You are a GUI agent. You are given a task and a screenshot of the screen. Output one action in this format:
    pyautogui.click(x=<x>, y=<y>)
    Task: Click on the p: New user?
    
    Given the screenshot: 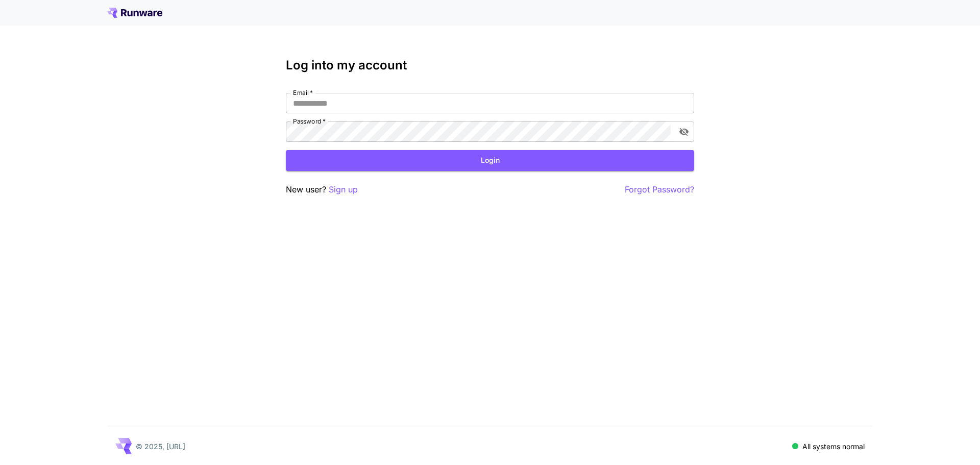 What is the action you would take?
    pyautogui.click(x=322, y=190)
    